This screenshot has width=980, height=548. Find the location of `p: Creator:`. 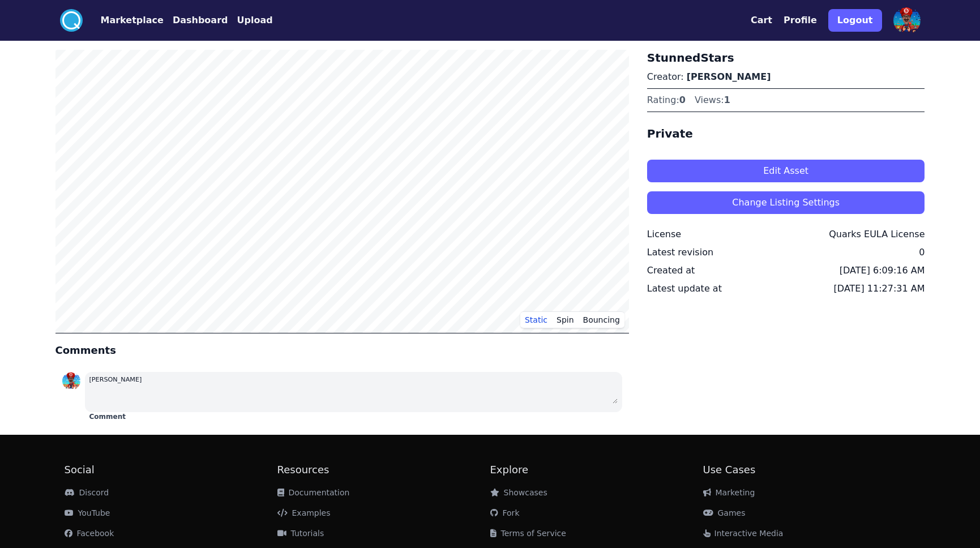

p: Creator: is located at coordinates (786, 77).